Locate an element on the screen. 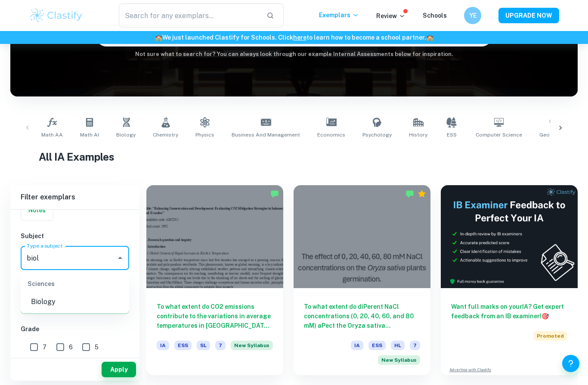 The image size is (588, 385). h6: YE is located at coordinates (473, 15).